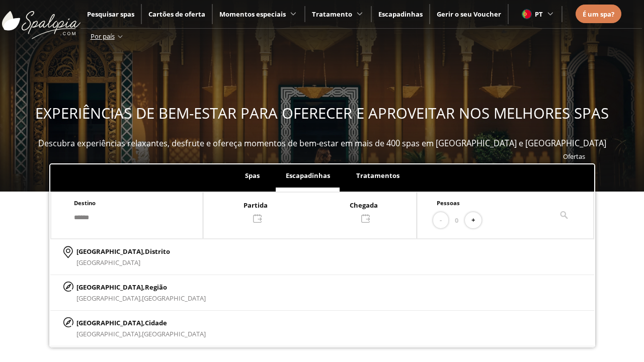 This screenshot has width=644, height=362. Describe the element at coordinates (574, 156) in the screenshot. I see `span: Ofertas` at that location.